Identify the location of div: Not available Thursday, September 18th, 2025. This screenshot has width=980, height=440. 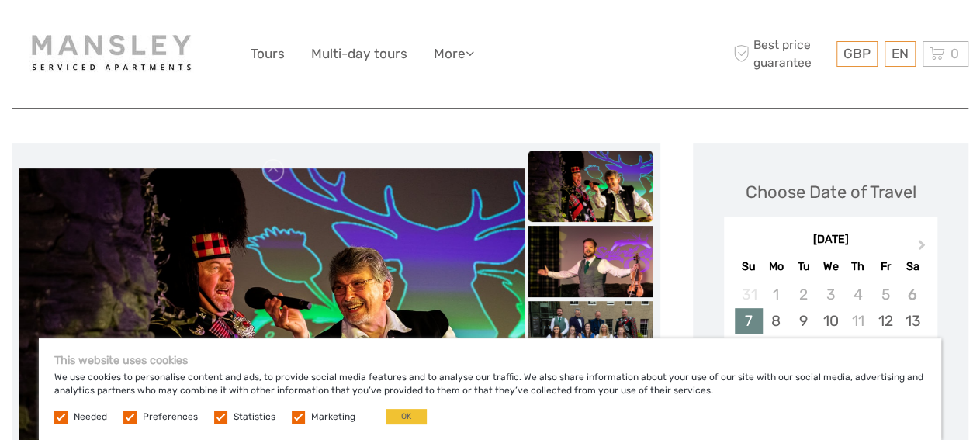
(857, 346).